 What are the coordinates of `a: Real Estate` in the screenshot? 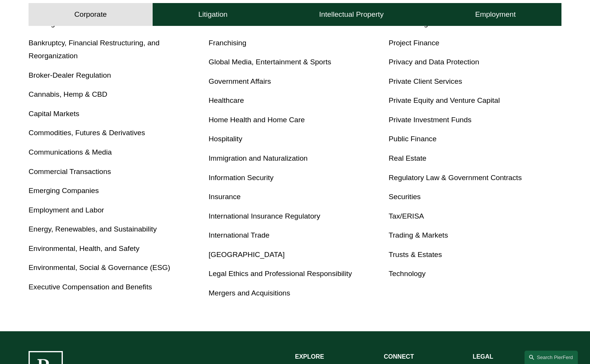 It's located at (407, 158).